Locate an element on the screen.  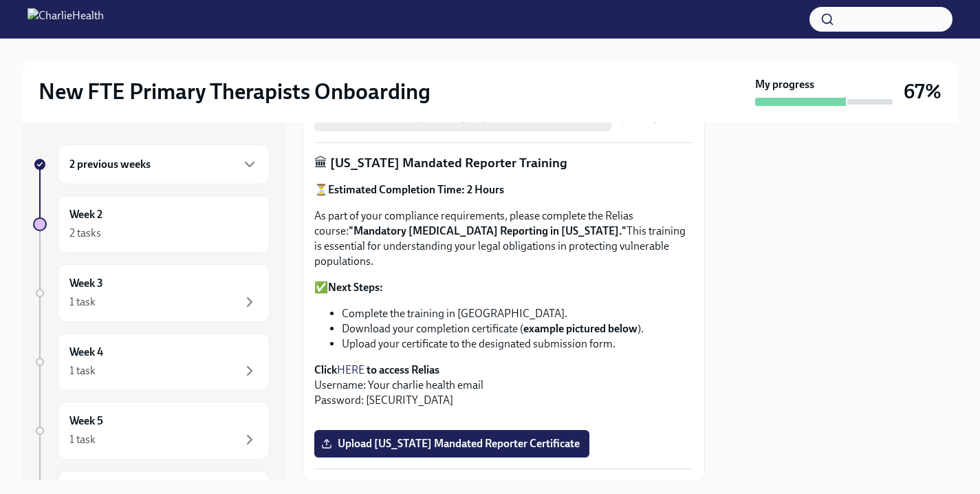
h6: Week 2 is located at coordinates (86, 215).